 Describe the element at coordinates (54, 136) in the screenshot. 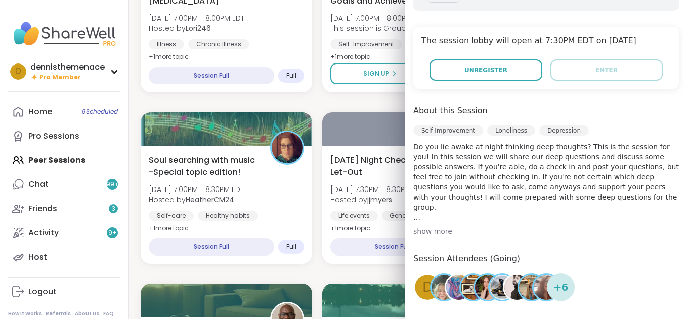

I see `div: Pro Sessions` at that location.